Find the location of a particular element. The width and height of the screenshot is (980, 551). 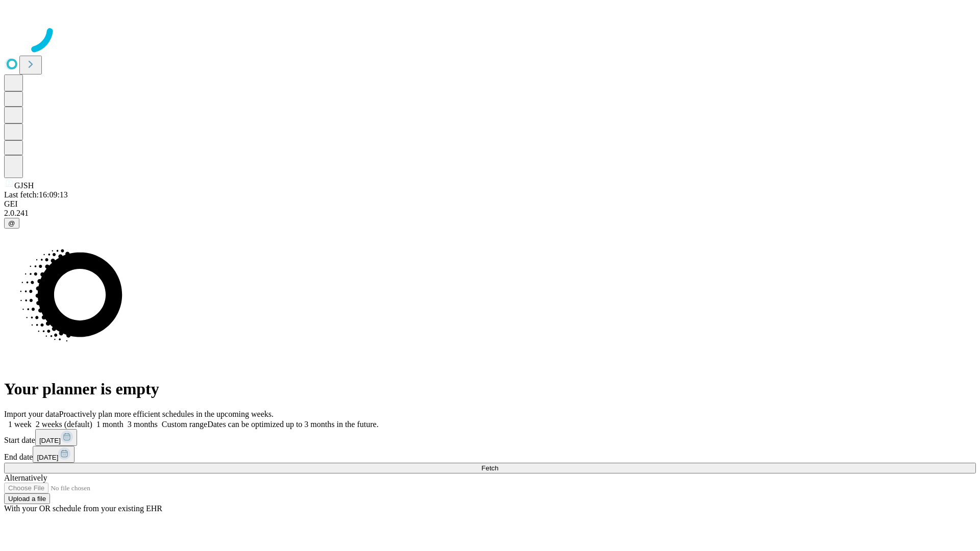

button: Fetch is located at coordinates (490, 468).